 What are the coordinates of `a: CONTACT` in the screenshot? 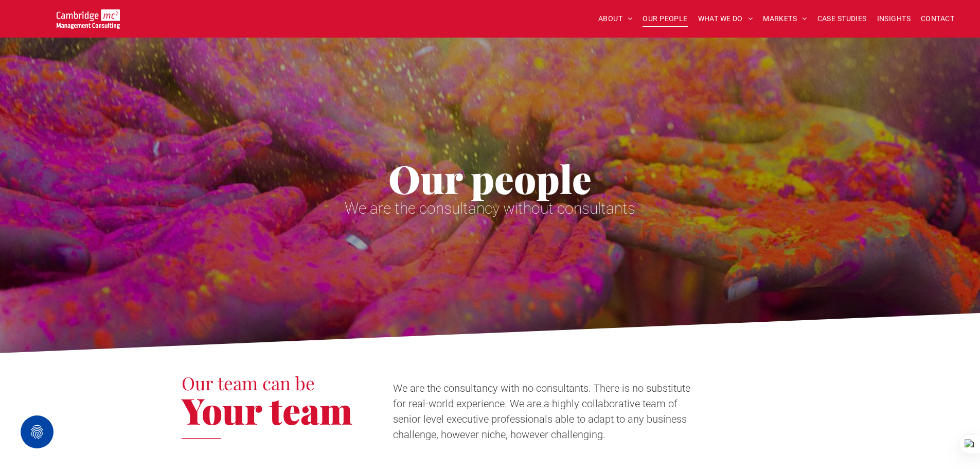 It's located at (937, 19).